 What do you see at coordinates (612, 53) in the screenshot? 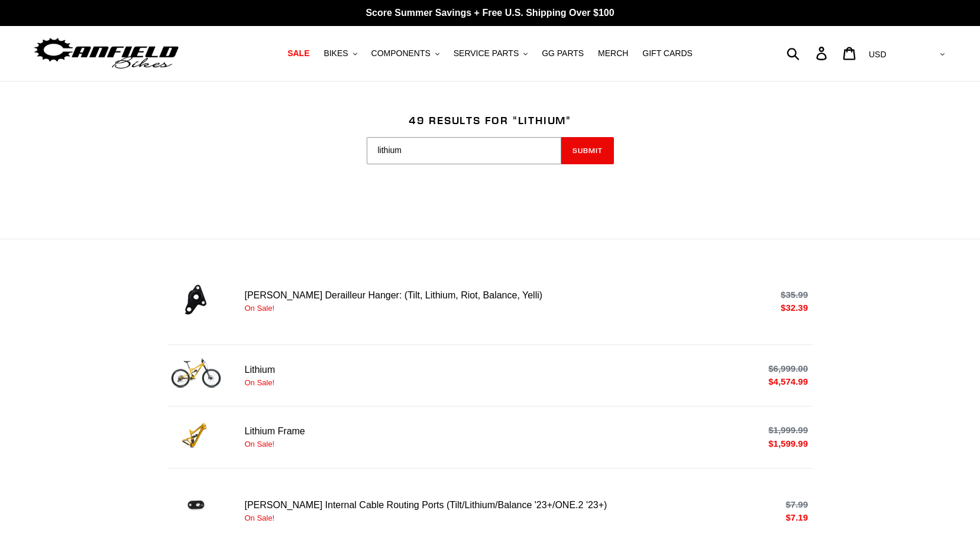
I see `span: MERCH` at bounding box center [612, 53].